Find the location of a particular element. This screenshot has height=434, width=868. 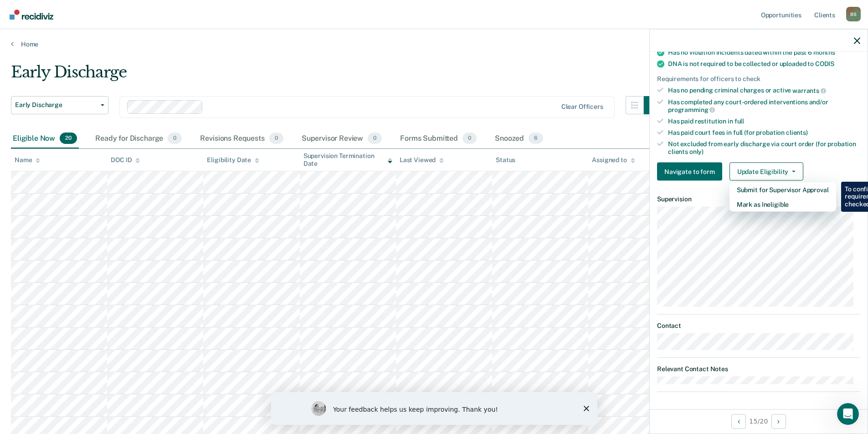

div: Has completed any court-ordered interventions and/or is located at coordinates (764, 106).